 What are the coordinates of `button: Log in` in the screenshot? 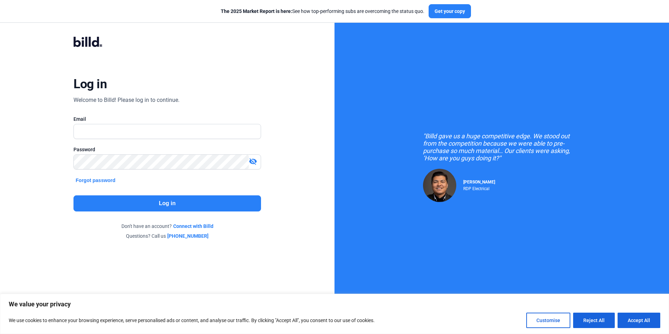 It's located at (167, 203).